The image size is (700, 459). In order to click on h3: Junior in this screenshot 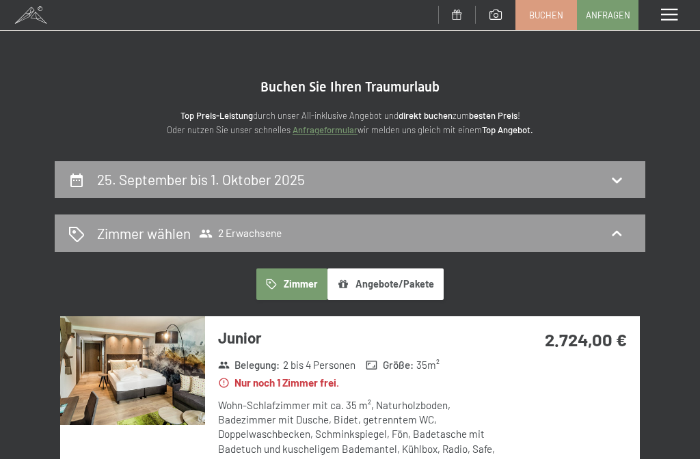, I will do `click(364, 338)`.